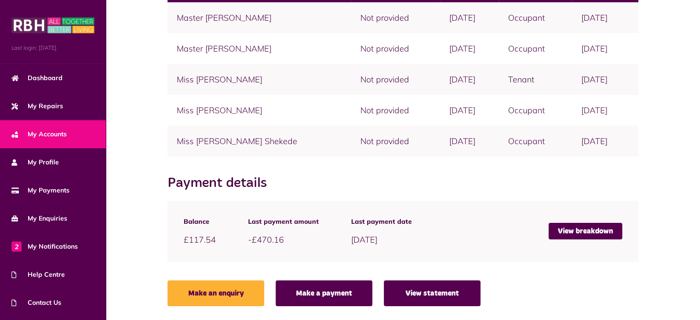  Describe the element at coordinates (39, 218) in the screenshot. I see `span: My Enquiries` at that location.